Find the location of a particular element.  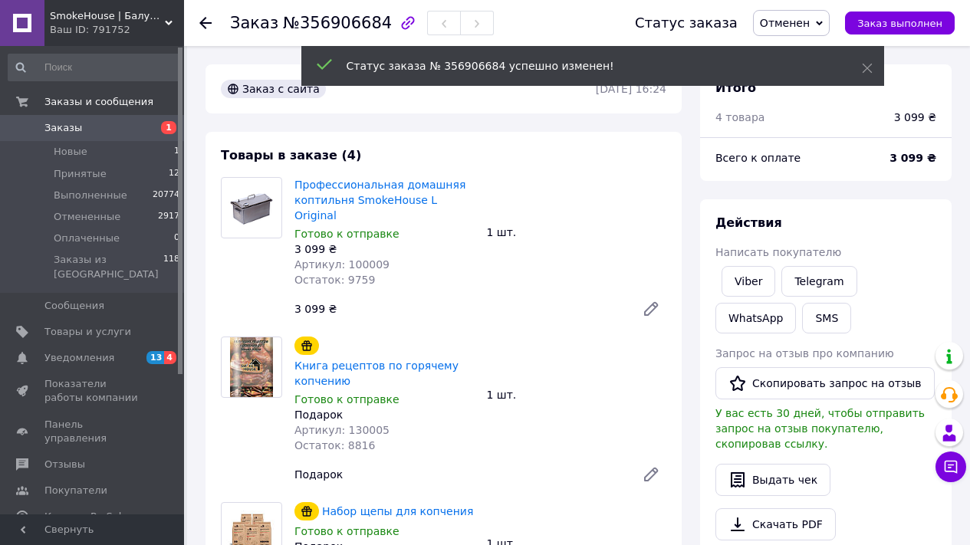

div: Статус заказа № 356906684 успешно изменен! is located at coordinates (585, 66).